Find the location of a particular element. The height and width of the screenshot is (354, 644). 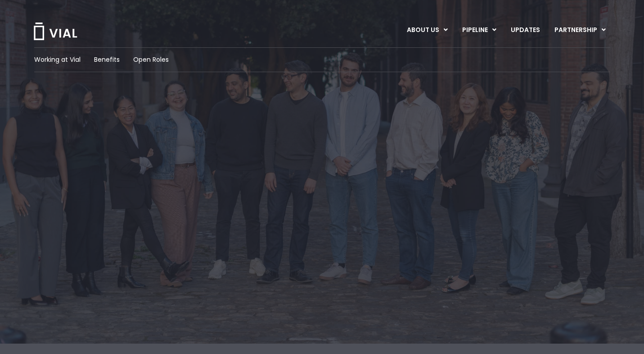

span: Benefits is located at coordinates (106, 59).